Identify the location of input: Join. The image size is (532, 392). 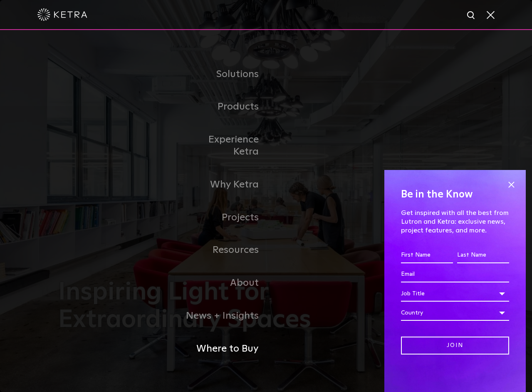
(455, 345).